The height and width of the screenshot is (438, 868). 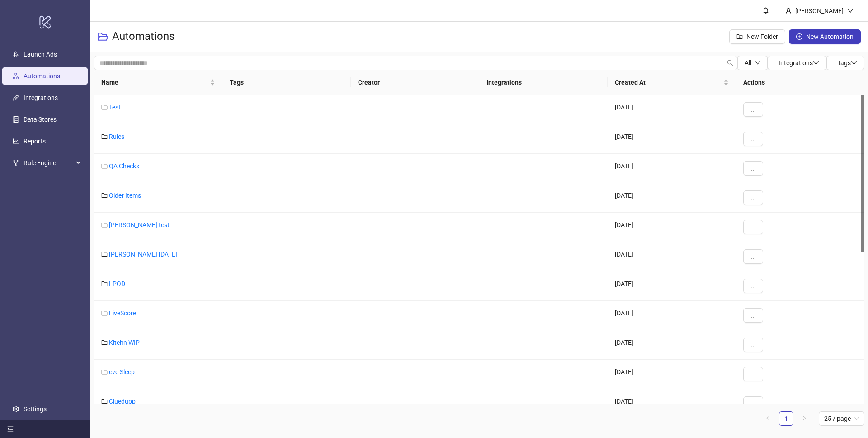 I want to click on a: Launch Ads, so click(x=40, y=54).